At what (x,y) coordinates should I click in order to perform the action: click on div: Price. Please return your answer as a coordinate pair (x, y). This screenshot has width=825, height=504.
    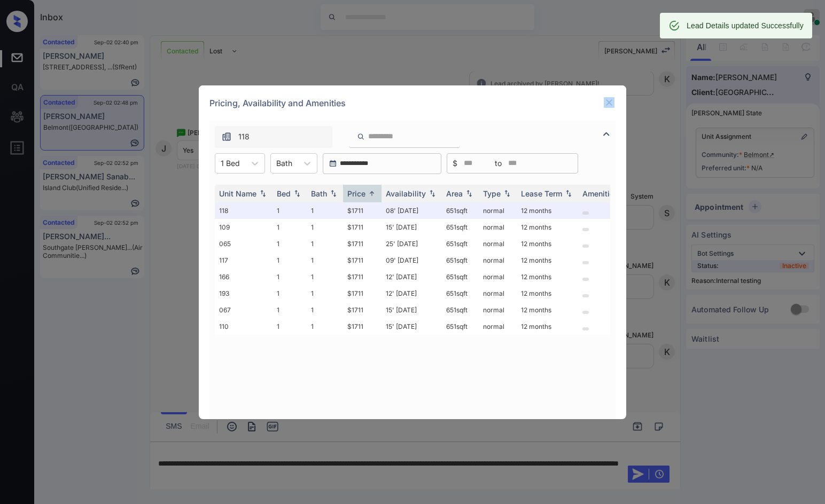
    Looking at the image, I should click on (357, 194).